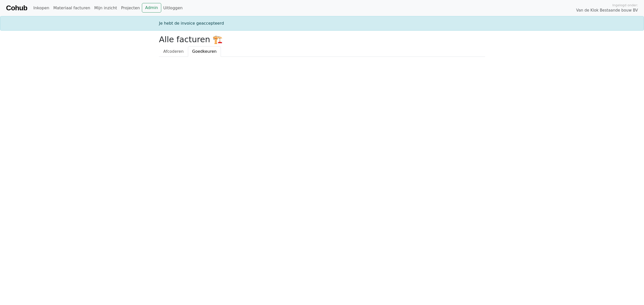  What do you see at coordinates (173, 51) in the screenshot?
I see `span: Afcoderen` at bounding box center [173, 51].